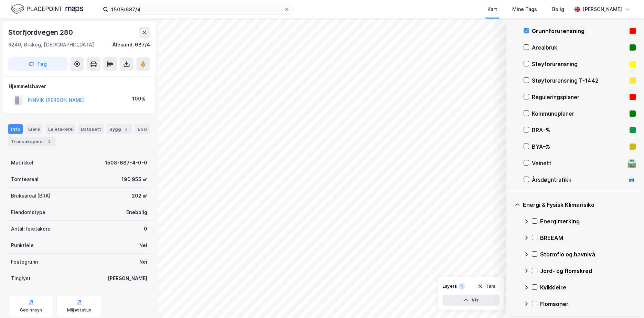  I want to click on div: 190 955 ㎡, so click(135, 179).